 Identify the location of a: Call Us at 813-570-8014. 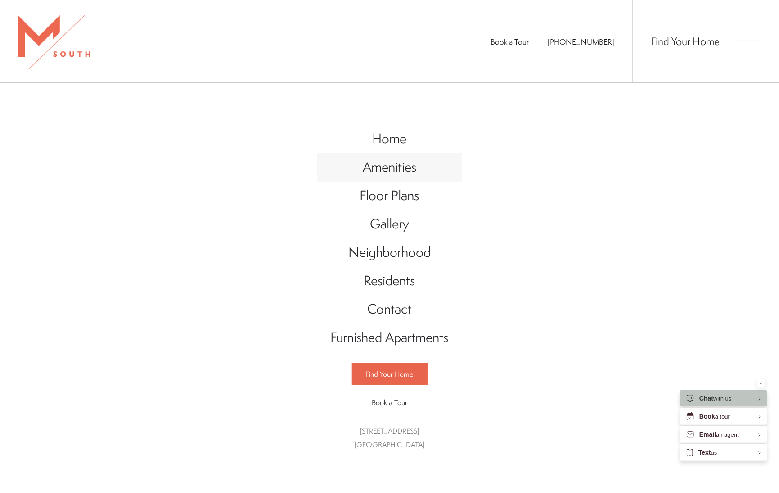
(581, 41).